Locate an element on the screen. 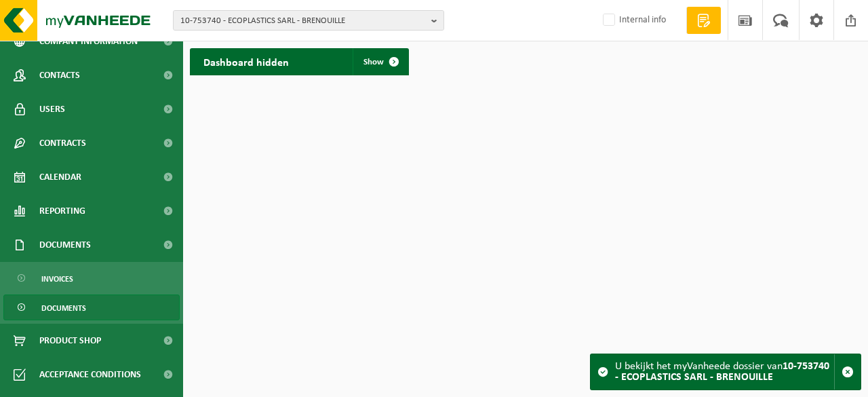 This screenshot has width=868, height=397. span: Reporting is located at coordinates (62, 211).